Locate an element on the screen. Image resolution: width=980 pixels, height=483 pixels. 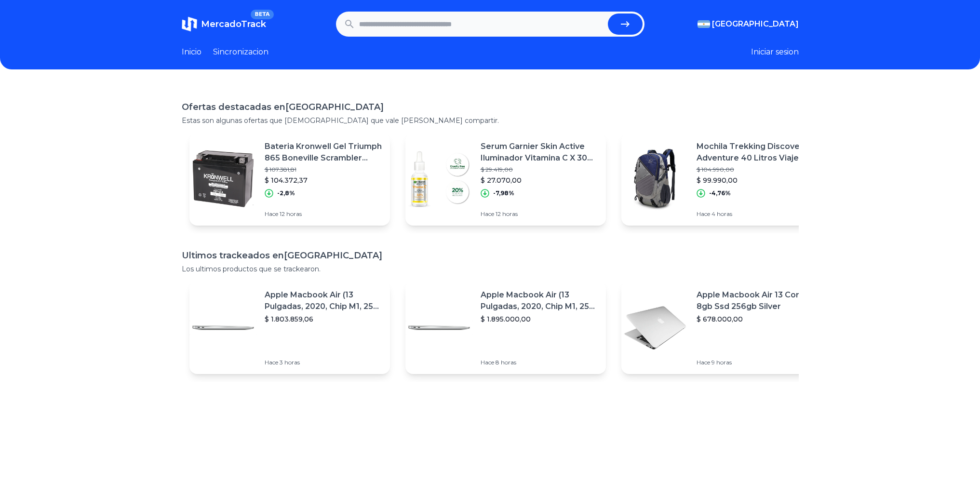
a: Featured imageMochila Trekking Discovery Adventure 40 Litros Viaje Paseo$ 104.990,00$ 99.990,00-4... is located at coordinates (722, 179).